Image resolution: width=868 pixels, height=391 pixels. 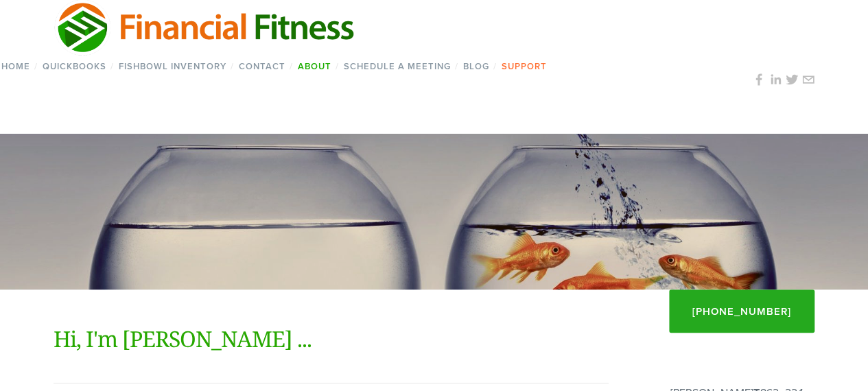 What do you see at coordinates (172, 66) in the screenshot?
I see `a: Fishbowl Inventory` at bounding box center [172, 66].